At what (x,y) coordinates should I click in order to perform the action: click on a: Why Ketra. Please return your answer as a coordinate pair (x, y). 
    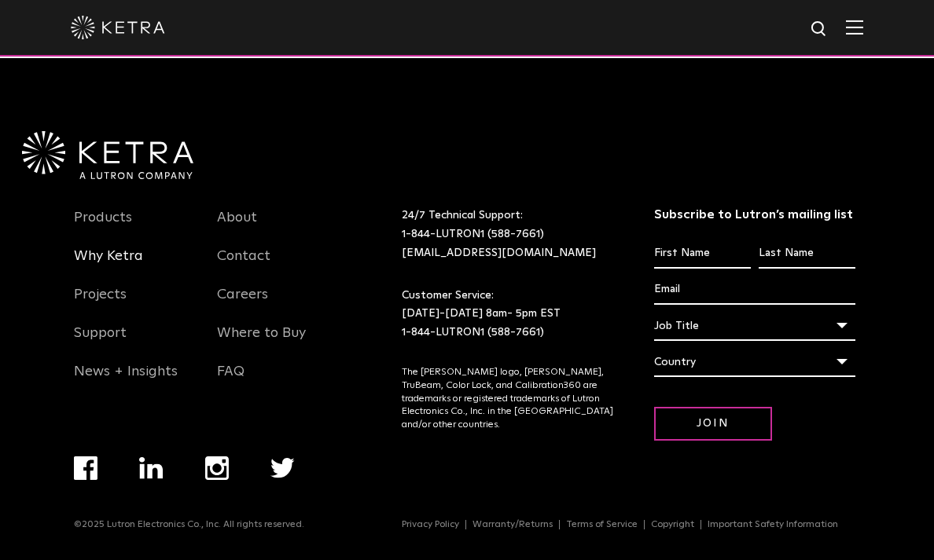
    Looking at the image, I should click on (109, 265).